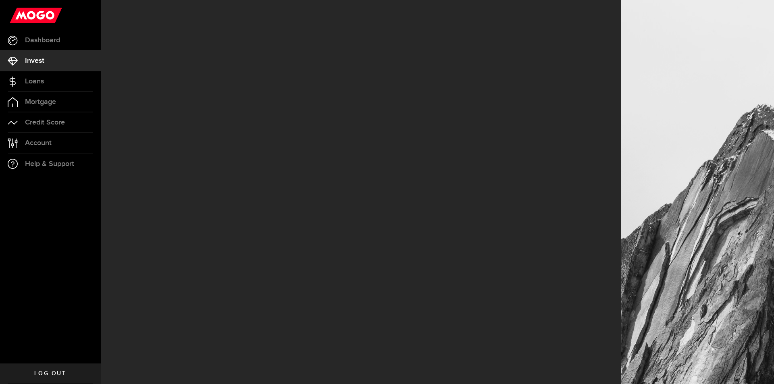  What do you see at coordinates (40, 102) in the screenshot?
I see `span: Mortgage` at bounding box center [40, 102].